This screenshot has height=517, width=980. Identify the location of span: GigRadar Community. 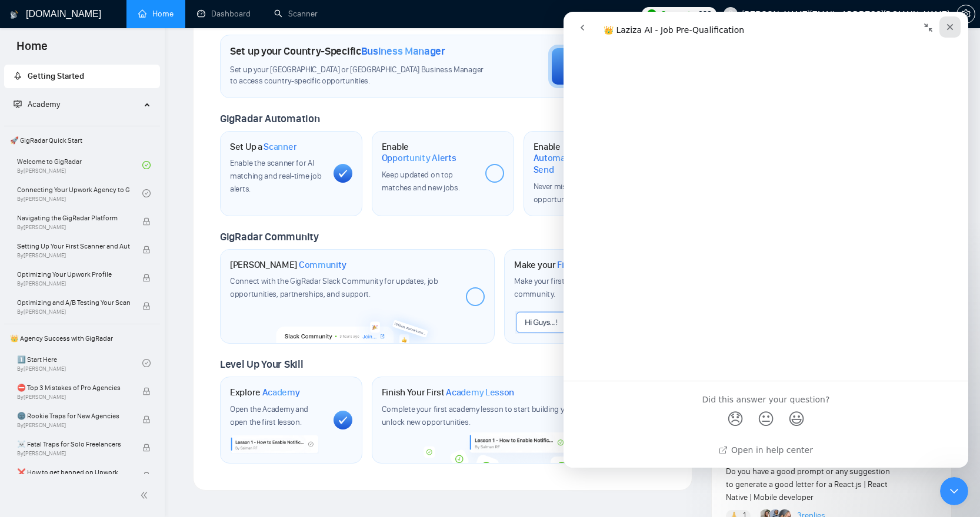
(270, 237).